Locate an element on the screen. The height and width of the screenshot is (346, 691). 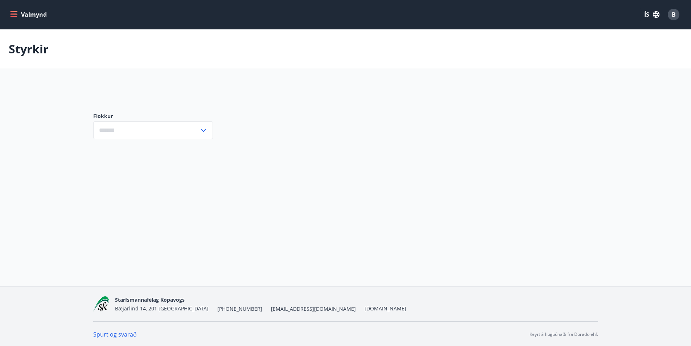
span: B is located at coordinates (673, 15).